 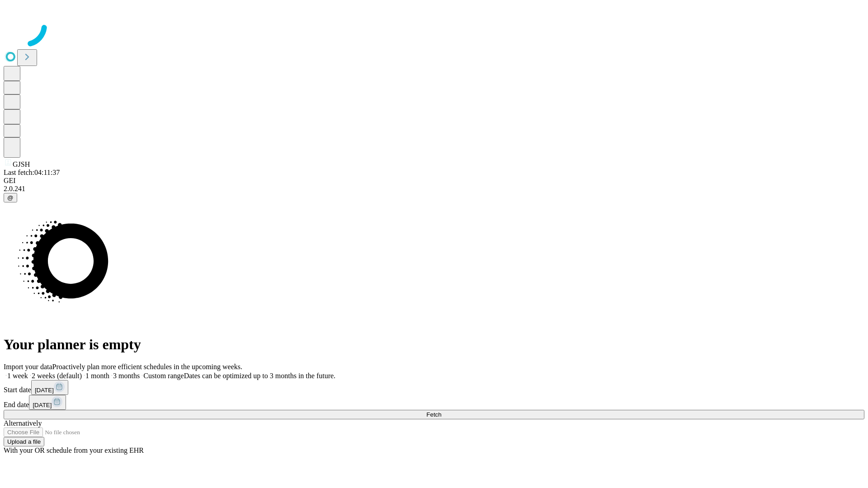 I want to click on span: With your OR schedule from your existing EHR, so click(x=74, y=450).